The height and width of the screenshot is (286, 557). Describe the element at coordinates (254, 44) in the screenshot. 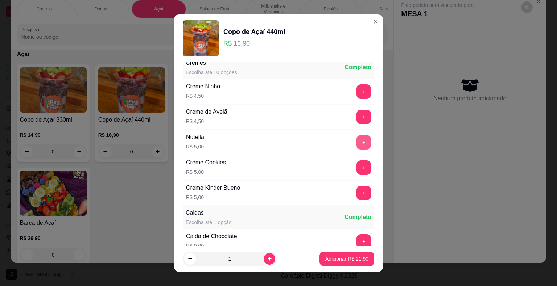

I see `p: R$ 16,90` at that location.